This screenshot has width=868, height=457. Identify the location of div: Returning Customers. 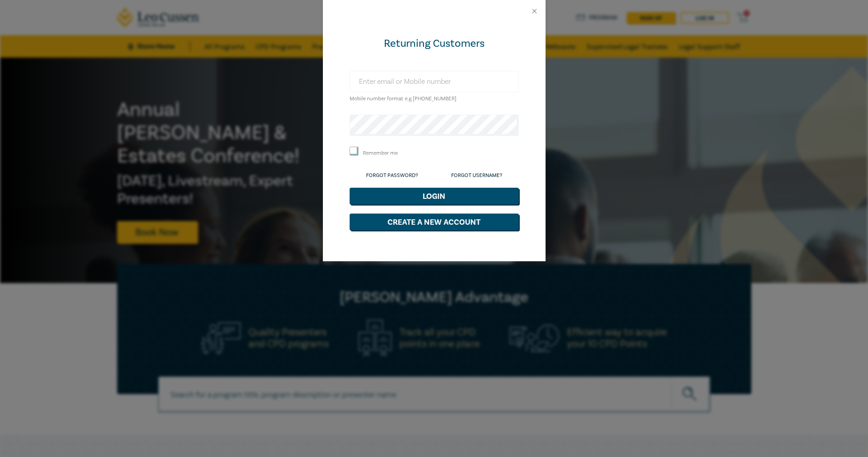
(434, 44).